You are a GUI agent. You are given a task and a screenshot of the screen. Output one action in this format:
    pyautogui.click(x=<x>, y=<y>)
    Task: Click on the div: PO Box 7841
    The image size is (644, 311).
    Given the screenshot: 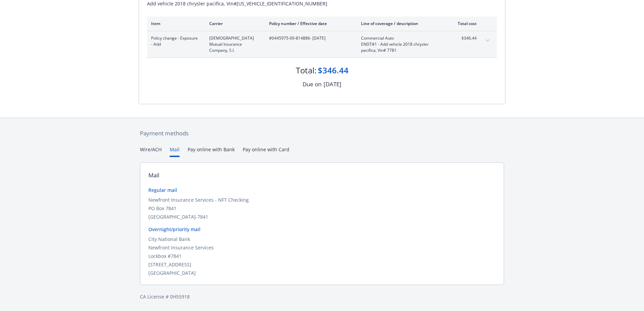 What is the action you would take?
    pyautogui.click(x=322, y=208)
    